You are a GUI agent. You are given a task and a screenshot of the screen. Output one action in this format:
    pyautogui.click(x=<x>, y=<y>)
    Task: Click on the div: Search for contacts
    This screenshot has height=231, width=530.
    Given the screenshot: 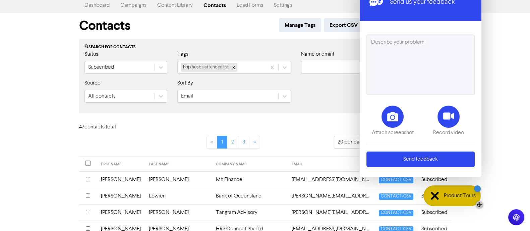 What is the action you would take?
    pyautogui.click(x=265, y=47)
    